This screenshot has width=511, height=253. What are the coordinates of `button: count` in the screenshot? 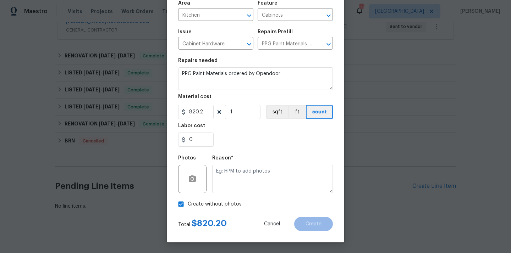 It's located at (319, 112).